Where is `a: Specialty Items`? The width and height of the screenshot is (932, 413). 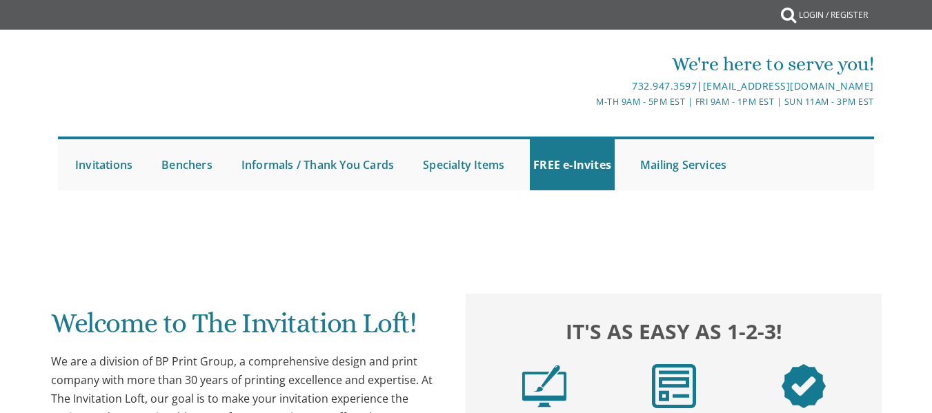 a: Specialty Items is located at coordinates (463, 165).